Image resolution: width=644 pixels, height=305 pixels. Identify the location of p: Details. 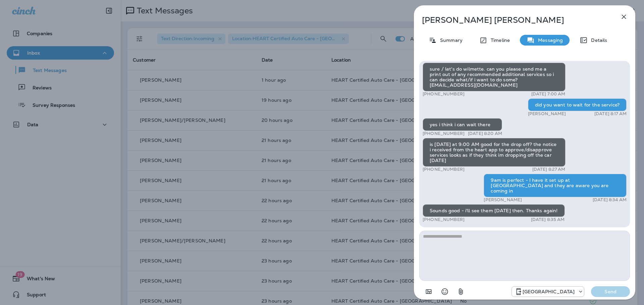
(597, 40).